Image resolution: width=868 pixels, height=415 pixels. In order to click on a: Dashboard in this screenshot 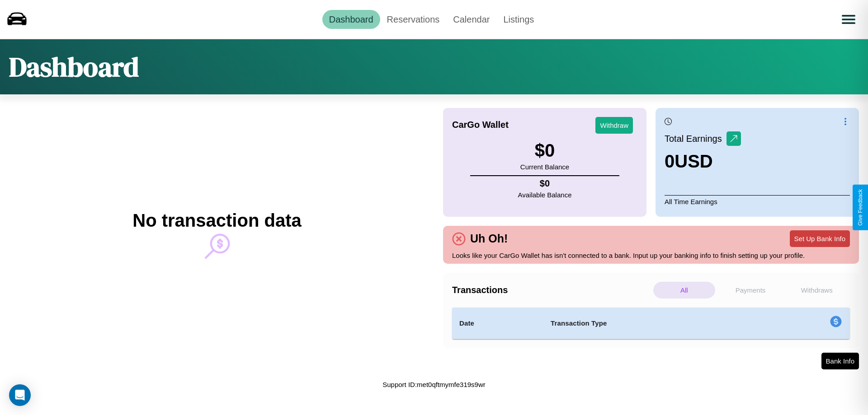, I will do `click(351, 19)`.